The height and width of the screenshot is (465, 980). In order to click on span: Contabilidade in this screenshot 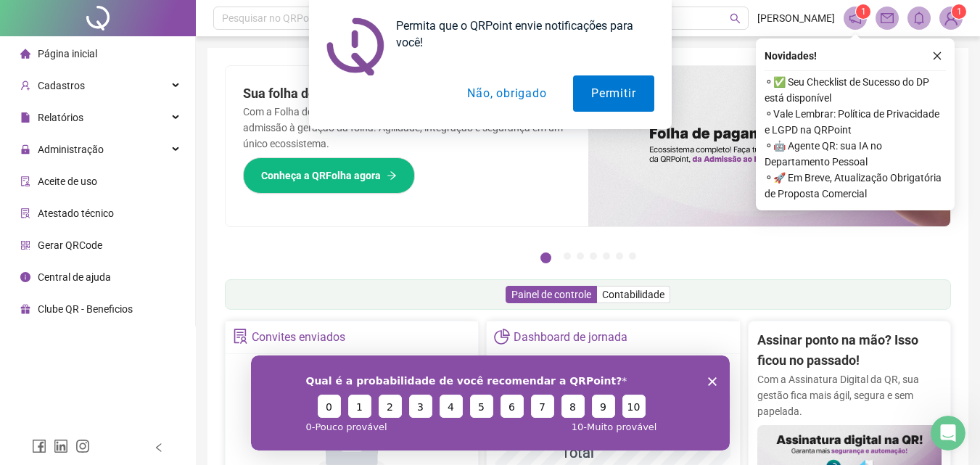, I will do `click(634, 294)`.